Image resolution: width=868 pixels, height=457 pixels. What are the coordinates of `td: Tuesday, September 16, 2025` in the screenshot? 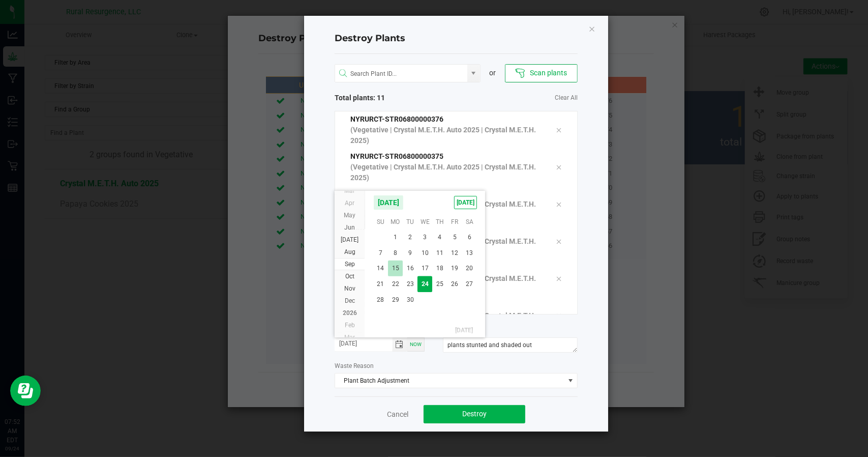 It's located at (410, 269).